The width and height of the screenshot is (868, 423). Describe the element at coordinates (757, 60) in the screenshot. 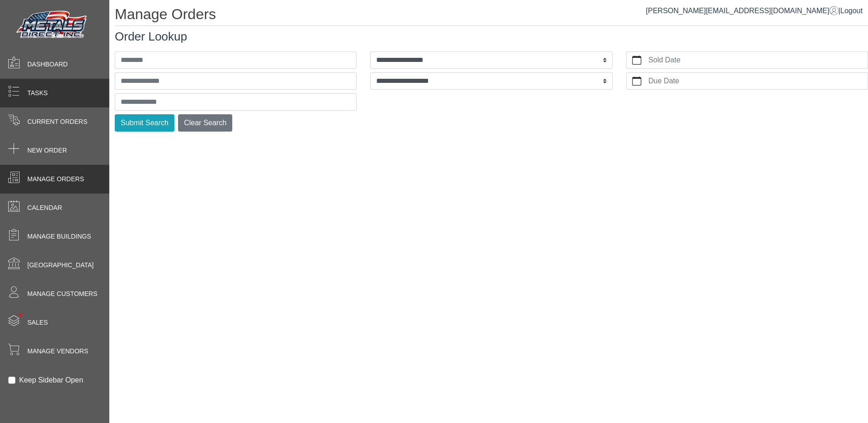

I see `label: Sold Date` at that location.